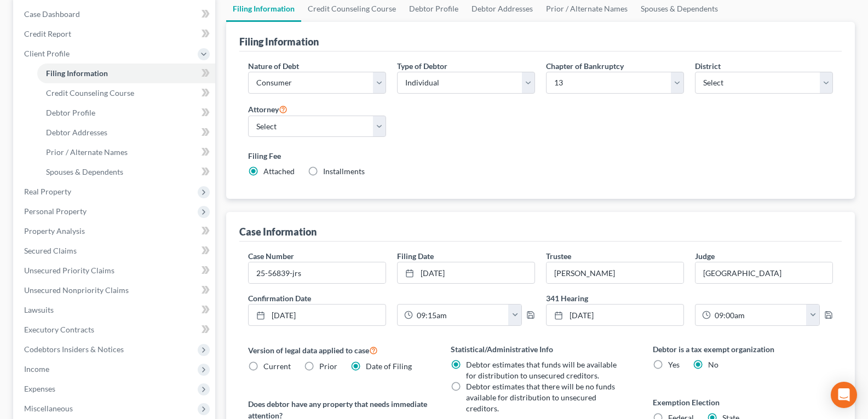 This screenshot has height=419, width=868. What do you see at coordinates (74, 349) in the screenshot?
I see `span: Codebtors Insiders & Notices` at bounding box center [74, 349].